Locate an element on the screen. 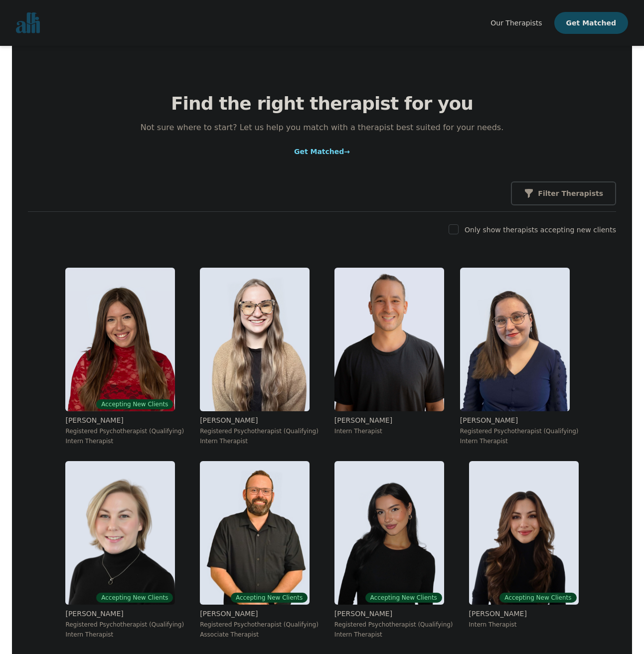 The image size is (644, 654). p: Filter Therapists is located at coordinates (570, 194).